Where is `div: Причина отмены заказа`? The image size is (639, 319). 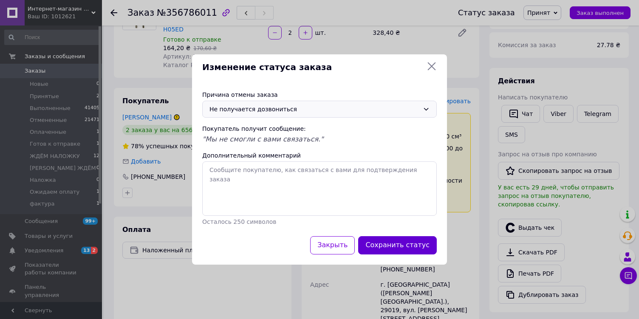
div: Причина отмены заказа is located at coordinates (319, 95).